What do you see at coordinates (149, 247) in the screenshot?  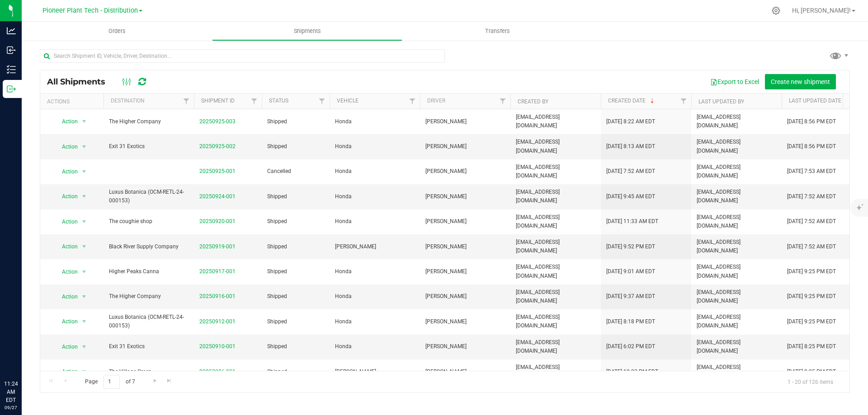 I see `span: Black River Supply Company` at bounding box center [149, 247].